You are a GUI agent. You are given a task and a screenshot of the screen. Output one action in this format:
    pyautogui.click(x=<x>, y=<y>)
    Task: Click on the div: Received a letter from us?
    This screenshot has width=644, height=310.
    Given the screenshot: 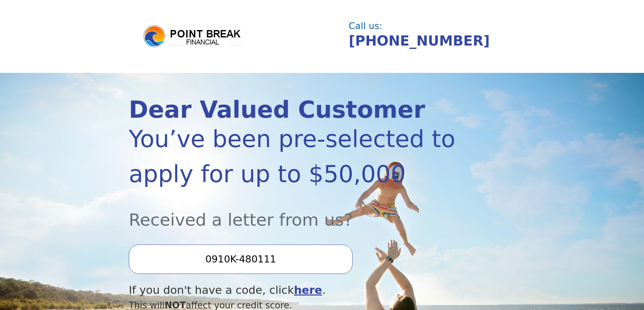 What is the action you would take?
    pyautogui.click(x=293, y=212)
    